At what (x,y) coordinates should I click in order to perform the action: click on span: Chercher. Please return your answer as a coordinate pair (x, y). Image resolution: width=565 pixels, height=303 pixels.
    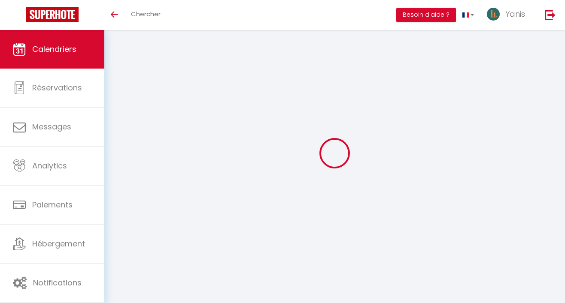
    Looking at the image, I should click on (146, 14).